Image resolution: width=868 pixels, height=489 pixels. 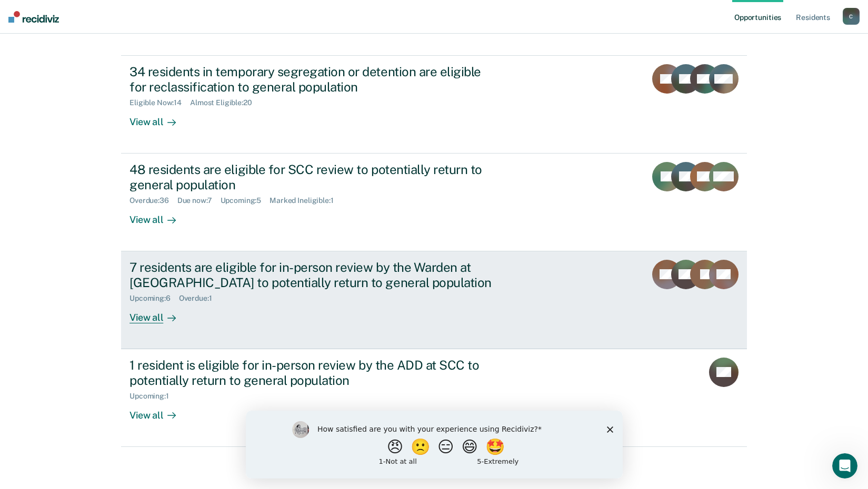 I want to click on div: Eligible Now : 14, so click(x=159, y=102).